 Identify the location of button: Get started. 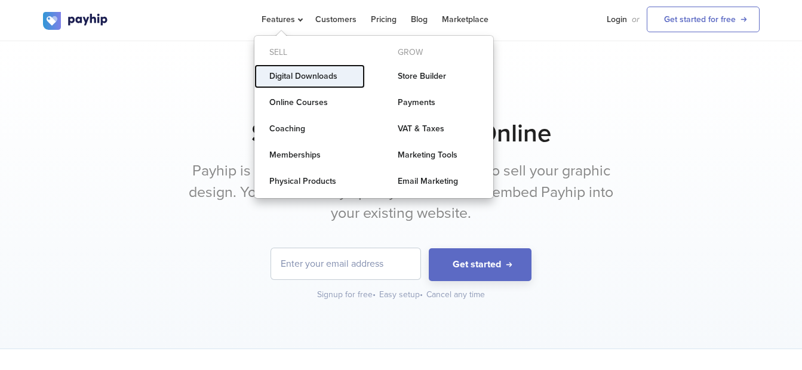
(480, 264).